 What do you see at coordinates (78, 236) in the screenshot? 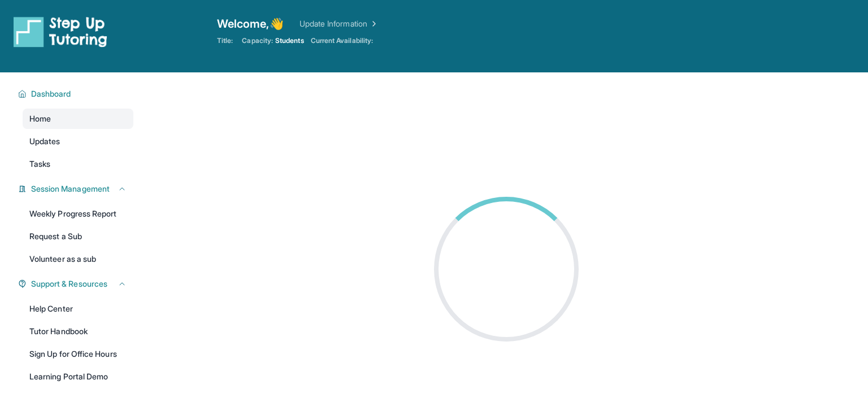
I see `a: Request a Sub` at bounding box center [78, 236].